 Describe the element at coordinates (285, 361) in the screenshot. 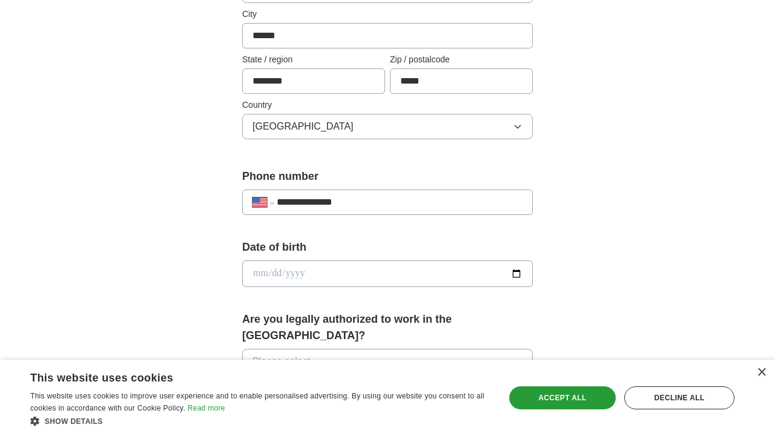

I see `span: Please select...` at that location.